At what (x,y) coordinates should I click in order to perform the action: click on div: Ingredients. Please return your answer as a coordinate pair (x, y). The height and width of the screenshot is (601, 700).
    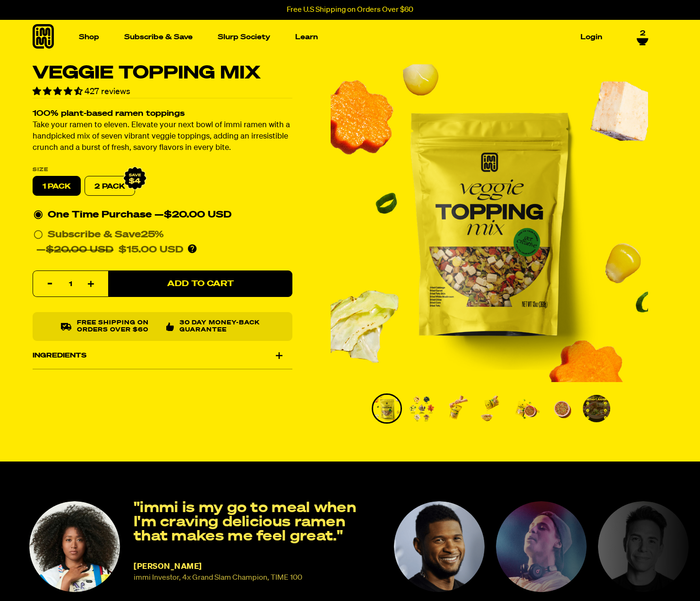
    Looking at the image, I should click on (162, 356).